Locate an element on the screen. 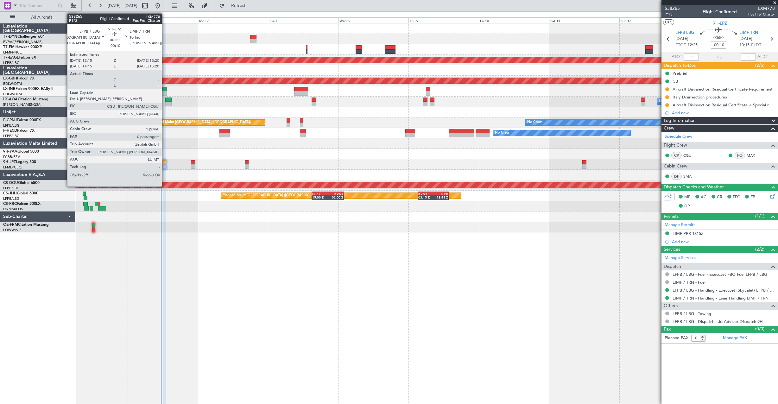  a: LFPB / LBG - Handling - ExecuJet (Skyvalet) LFPB / LBG is located at coordinates (724, 290).